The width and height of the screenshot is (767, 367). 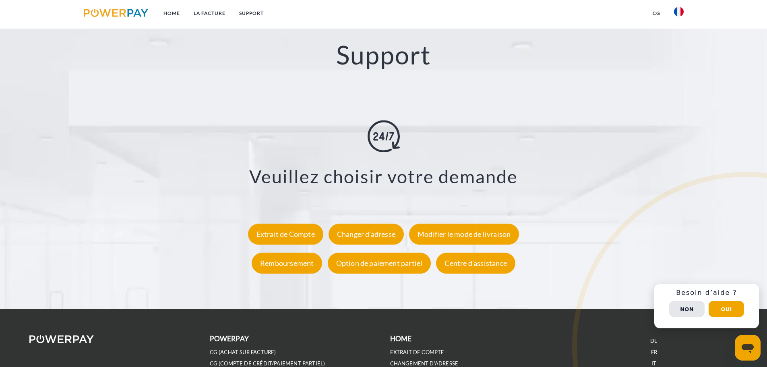 I want to click on h3: Besoin d’aide ?, so click(x=707, y=293).